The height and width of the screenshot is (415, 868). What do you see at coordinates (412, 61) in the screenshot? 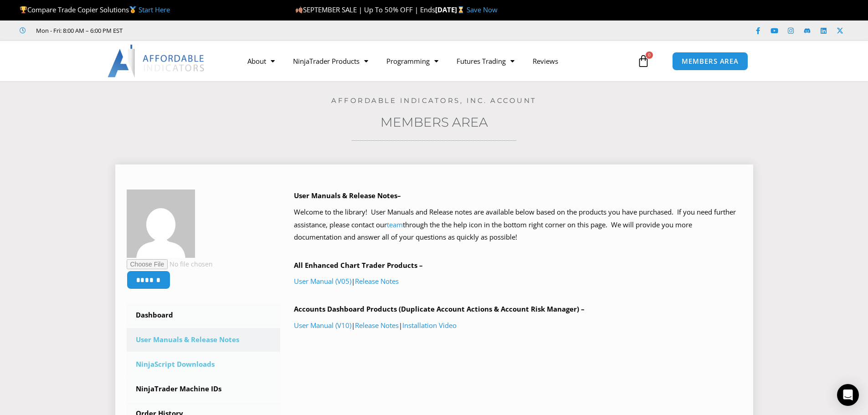
I see `a: Programming` at bounding box center [412, 61].